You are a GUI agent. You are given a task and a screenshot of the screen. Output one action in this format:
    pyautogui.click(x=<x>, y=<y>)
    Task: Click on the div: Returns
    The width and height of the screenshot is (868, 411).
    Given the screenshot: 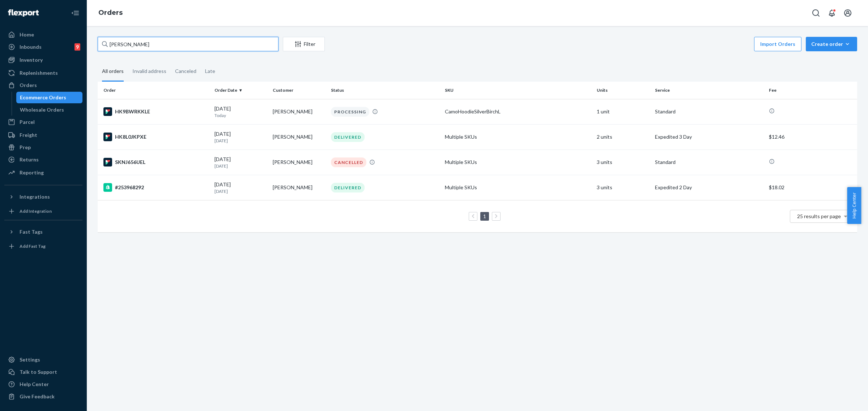 What is the action you would take?
    pyautogui.click(x=29, y=160)
    